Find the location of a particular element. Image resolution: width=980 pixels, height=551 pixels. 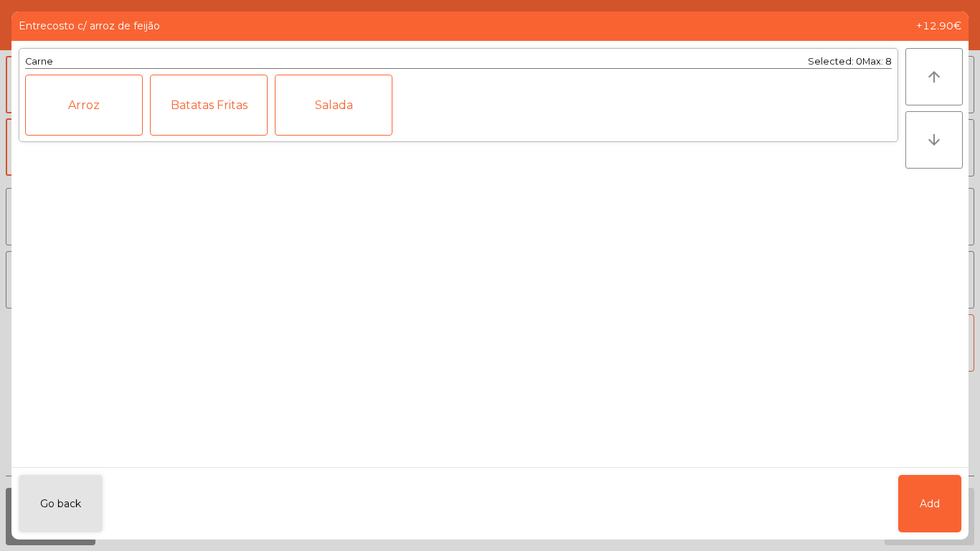

span: Max: 8 is located at coordinates (877, 61).